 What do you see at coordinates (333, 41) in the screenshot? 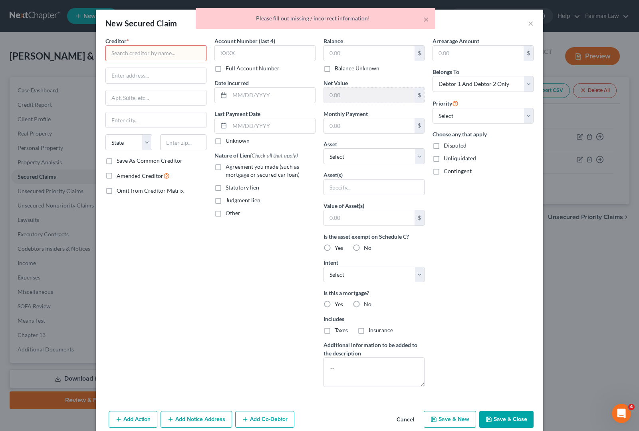
I see `label: Balance` at bounding box center [333, 41].